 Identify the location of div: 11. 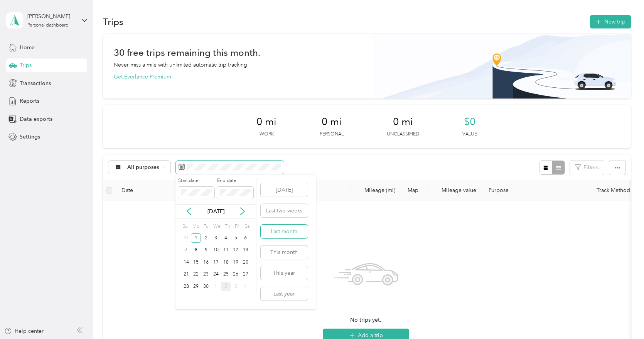
(226, 250).